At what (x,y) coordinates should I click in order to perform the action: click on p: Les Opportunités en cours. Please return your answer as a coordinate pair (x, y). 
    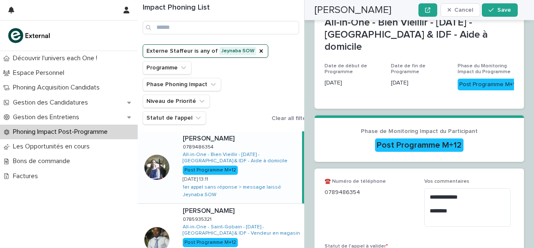
    Looking at the image, I should click on (53, 146).